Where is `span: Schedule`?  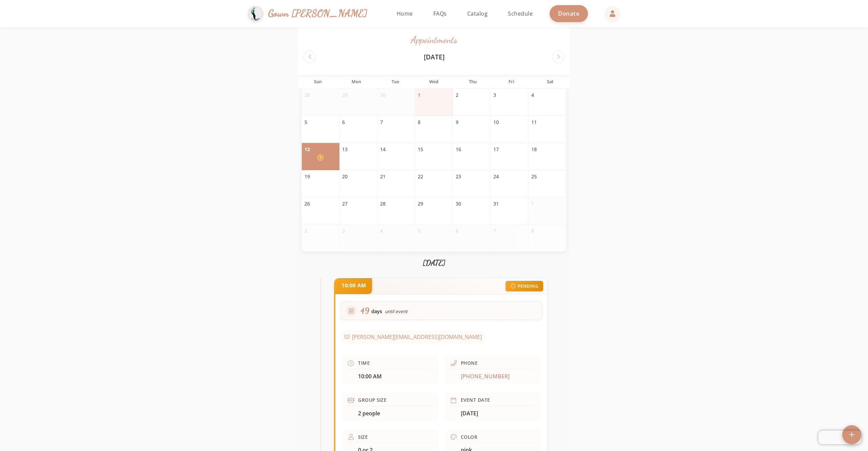
span: Schedule is located at coordinates (520, 14).